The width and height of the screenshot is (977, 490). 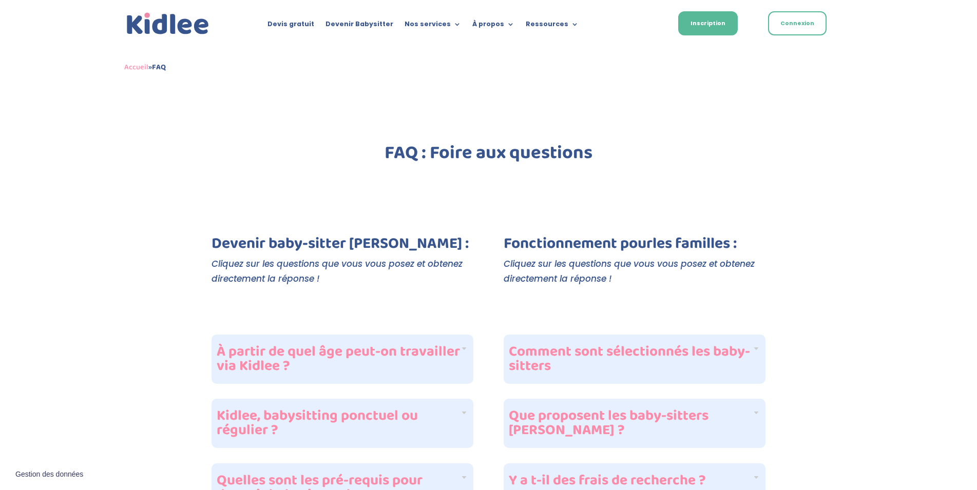 What do you see at coordinates (630, 481) in the screenshot?
I see `h4: Y a t-il des frais de recherche ?` at bounding box center [630, 481].